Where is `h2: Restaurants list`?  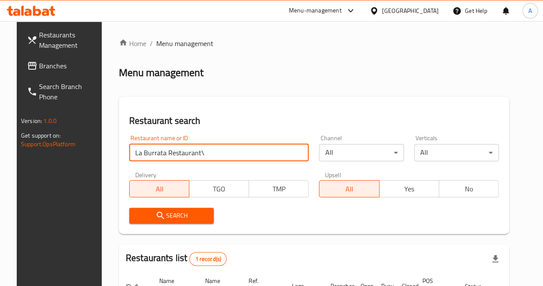
h2: Restaurants list is located at coordinates (176, 258).